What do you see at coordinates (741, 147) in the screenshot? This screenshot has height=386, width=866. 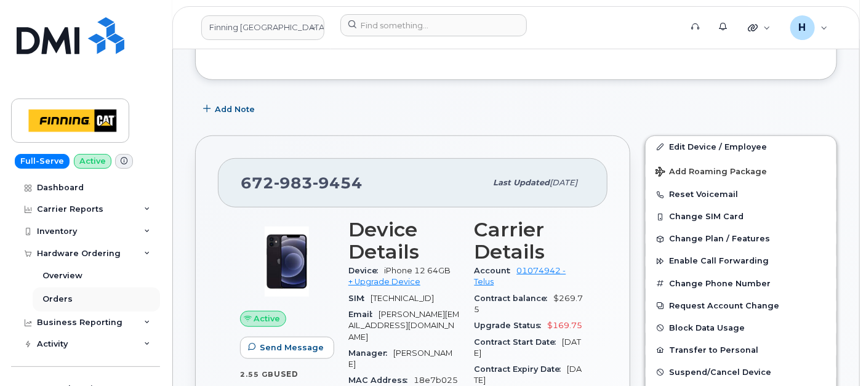 I see `a: Edit Device / Employee` at bounding box center [741, 147].